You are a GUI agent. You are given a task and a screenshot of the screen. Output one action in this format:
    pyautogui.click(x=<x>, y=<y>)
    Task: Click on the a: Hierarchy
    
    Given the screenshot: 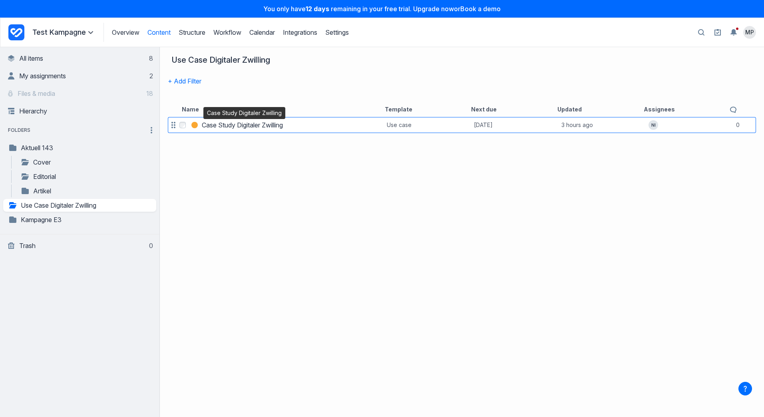 What is the action you would take?
    pyautogui.click(x=80, y=111)
    